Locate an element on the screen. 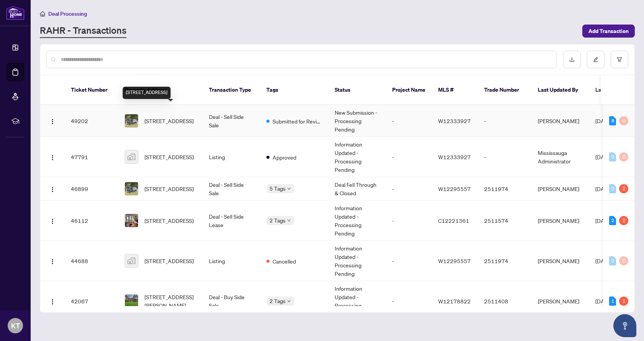 The width and height of the screenshot is (644, 341). a: RAHR - Transactions is located at coordinates (83, 31).